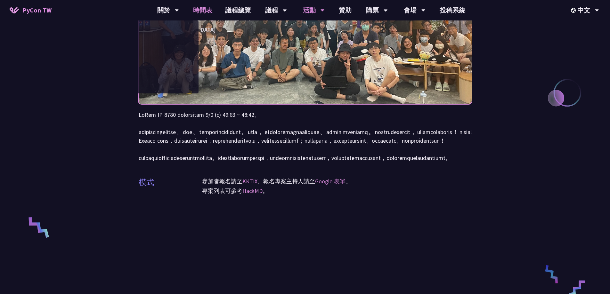 The image size is (610, 294). I want to click on p: 專案列表可參考 。, so click(337, 191).